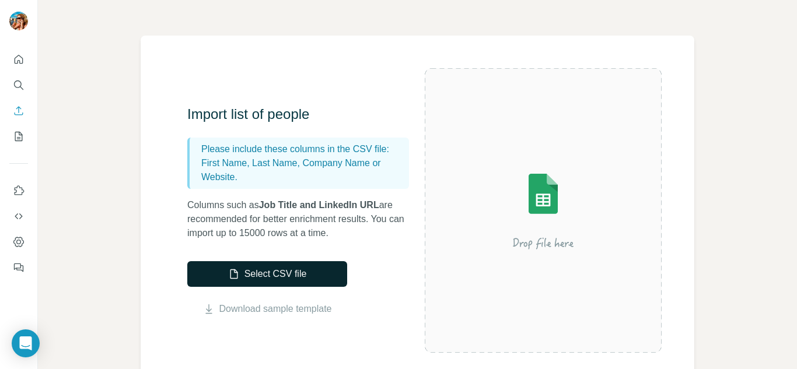  I want to click on button: My lists, so click(19, 137).